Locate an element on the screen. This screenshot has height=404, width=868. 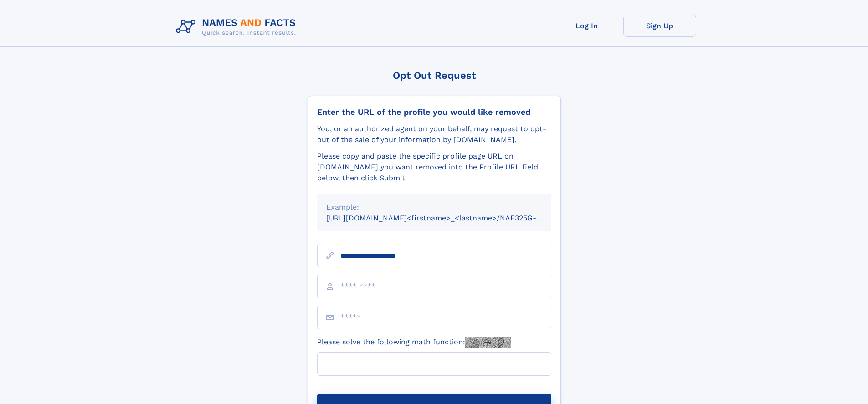
label: Please solve the following math function: is located at coordinates (414, 342).